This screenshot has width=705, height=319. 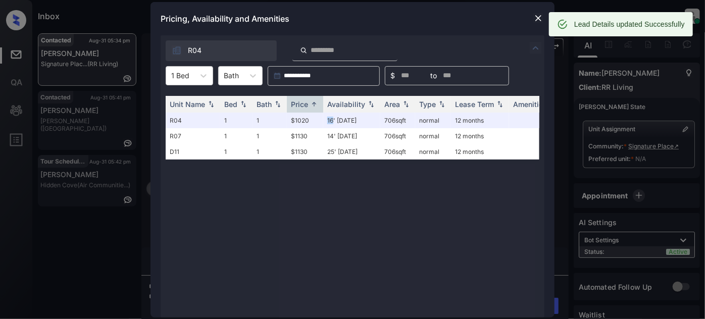 What do you see at coordinates (352, 19) in the screenshot?
I see `div: Pricing, Availability and Amenities` at bounding box center [352, 19].